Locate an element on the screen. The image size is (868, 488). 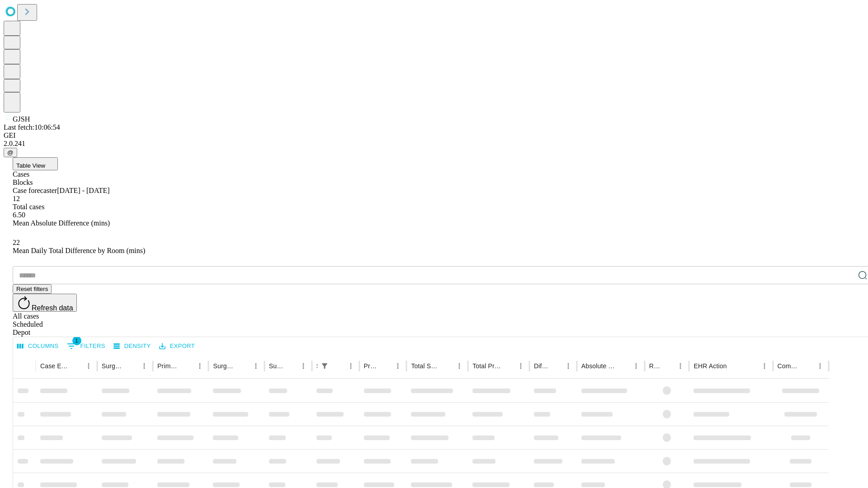
div: Resolved in EHR is located at coordinates (655, 366).